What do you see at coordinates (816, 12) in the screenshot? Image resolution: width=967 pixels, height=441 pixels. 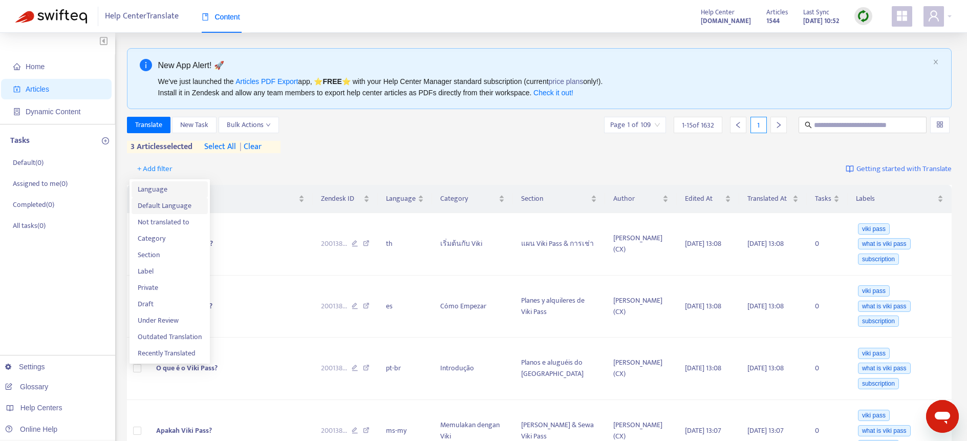 I see `span: Last Sync` at bounding box center [816, 12].